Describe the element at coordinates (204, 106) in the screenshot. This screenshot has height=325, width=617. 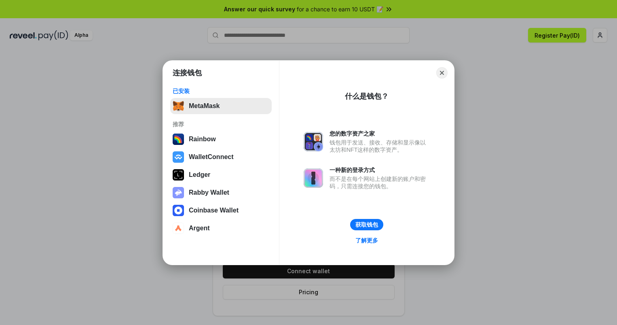
I see `div: MetaMask` at that location.